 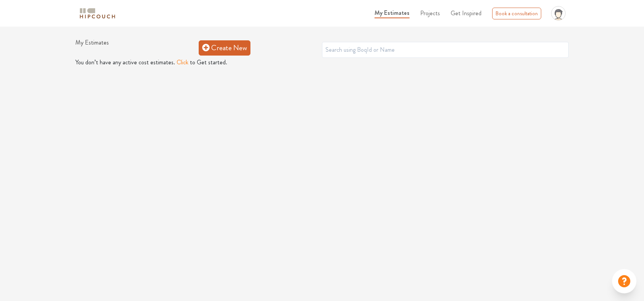 What do you see at coordinates (322, 62) in the screenshot?
I see `p: You don’t have any active cost estimates. to Get started.` at bounding box center [322, 62].